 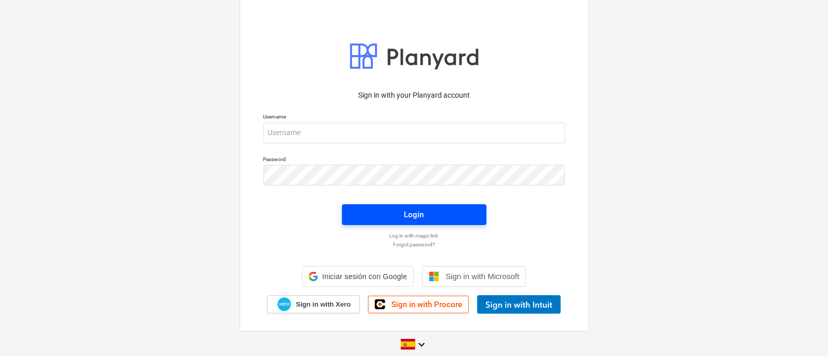 I want to click on input: Username, so click(x=414, y=133).